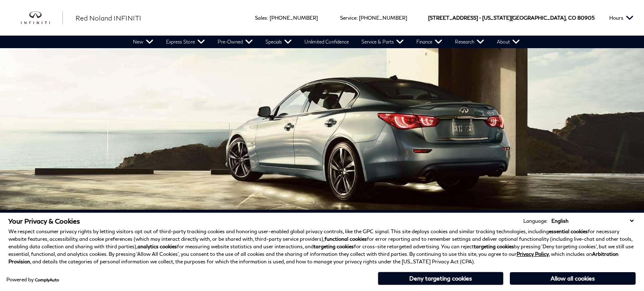 This screenshot has height=291, width=644. I want to click on a: Red Noland INFINITI, so click(108, 18).